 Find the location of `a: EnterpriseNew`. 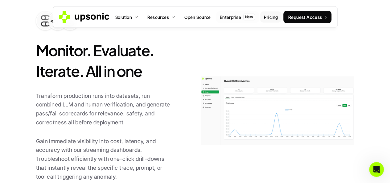

a: EnterpriseNew is located at coordinates (237, 17).